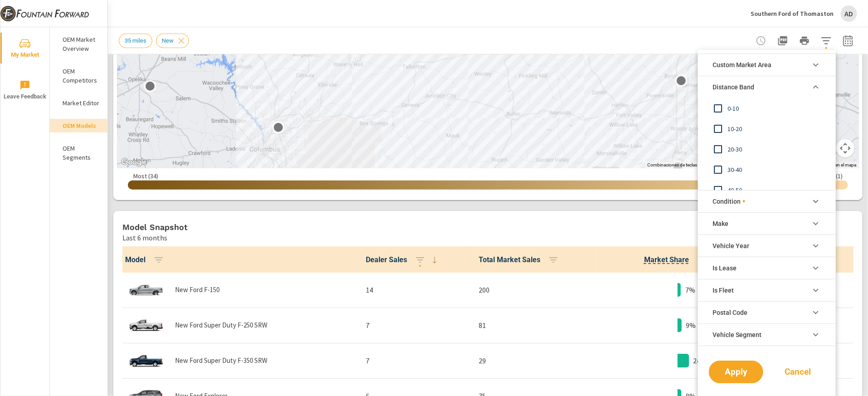 The width and height of the screenshot is (868, 396). What do you see at coordinates (737, 372) in the screenshot?
I see `button: Apply` at bounding box center [737, 372].